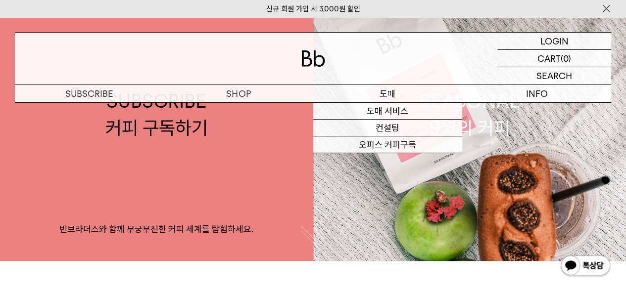 Image resolution: width=626 pixels, height=293 pixels. Describe the element at coordinates (387, 111) in the screenshot. I see `a: 도매 서비스` at that location.